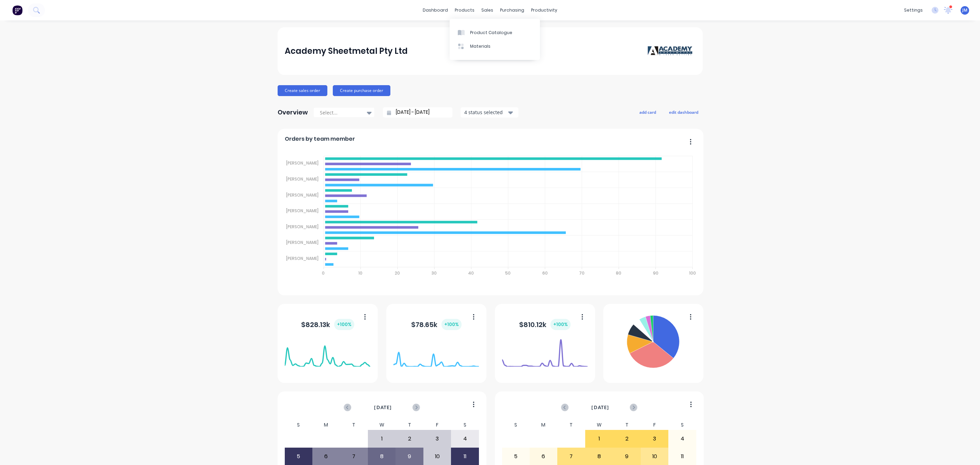 This screenshot has height=465, width=980. I want to click on div: $ 828.13k, so click(328, 324).